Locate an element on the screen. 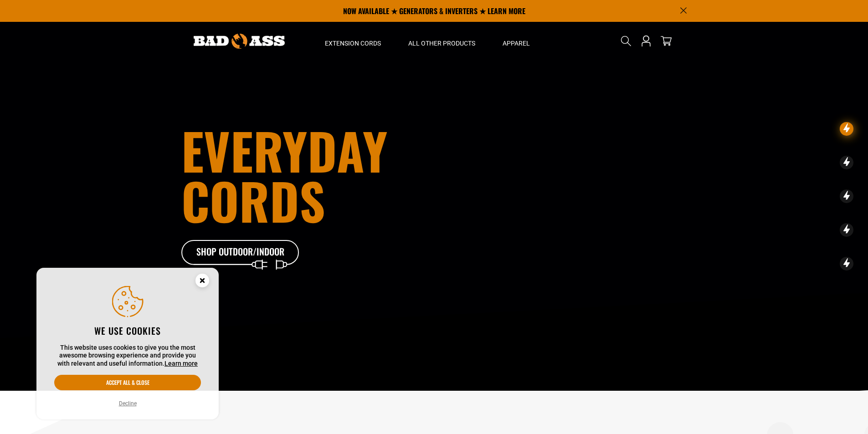 This screenshot has height=434, width=868. img: Bad Ass Extension Cords is located at coordinates (239, 41).